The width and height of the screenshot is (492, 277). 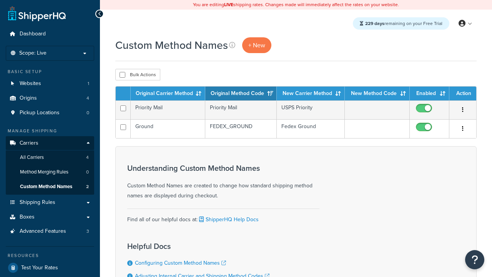 I want to click on a: Method Merging Rules 0, so click(x=50, y=172).